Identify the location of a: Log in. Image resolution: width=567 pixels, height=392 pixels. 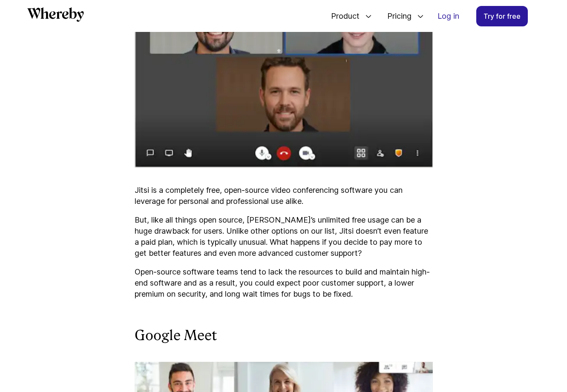
(448, 16).